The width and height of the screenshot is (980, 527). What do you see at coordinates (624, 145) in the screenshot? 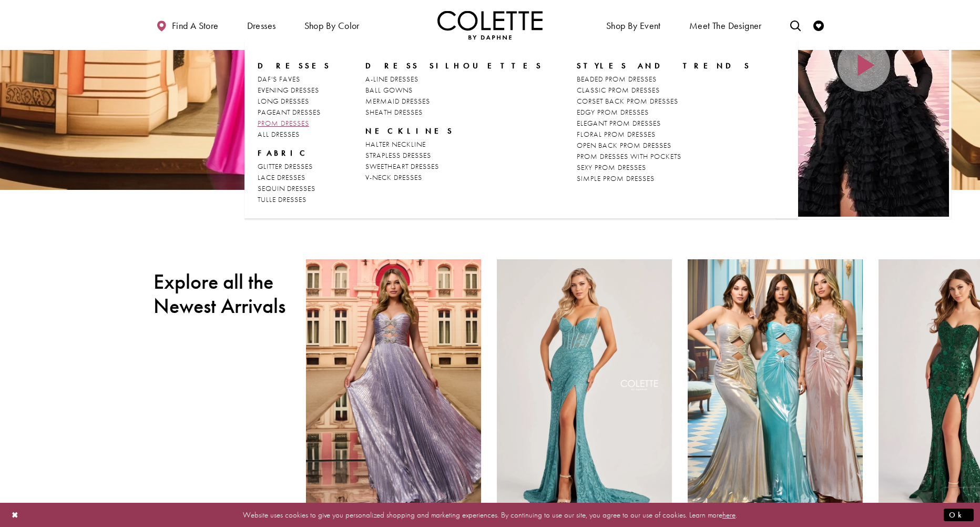
I see `span: OPEN BACK PROM DRESSES` at bounding box center [624, 145].